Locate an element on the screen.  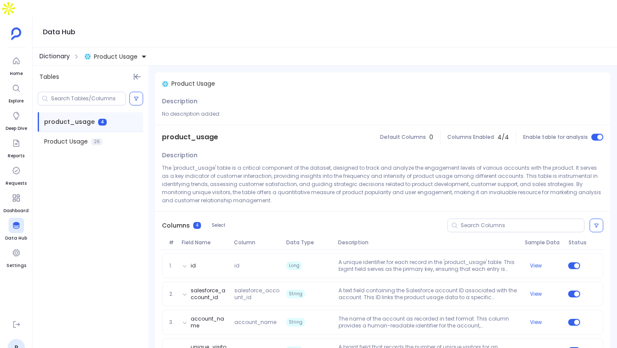
a: Deep Dive is located at coordinates (16, 120).